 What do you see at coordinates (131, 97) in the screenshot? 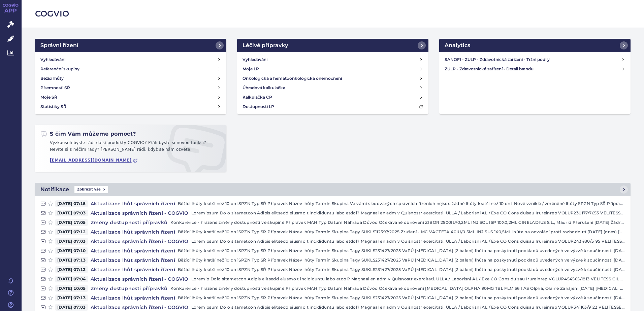
I see `a: Moje SŘ` at bounding box center [131, 97].